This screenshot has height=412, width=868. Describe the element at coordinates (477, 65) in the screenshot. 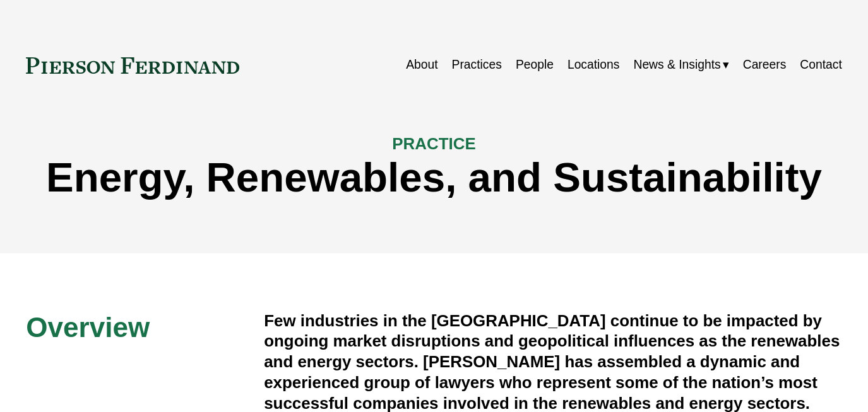

I see `a: Practices` at that location.